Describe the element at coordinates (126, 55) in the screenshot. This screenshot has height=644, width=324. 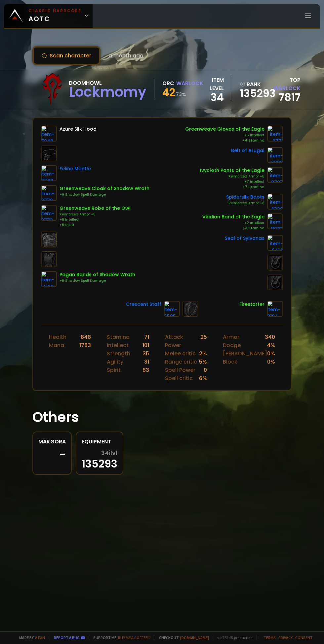
I see `span: a month ago` at that location.